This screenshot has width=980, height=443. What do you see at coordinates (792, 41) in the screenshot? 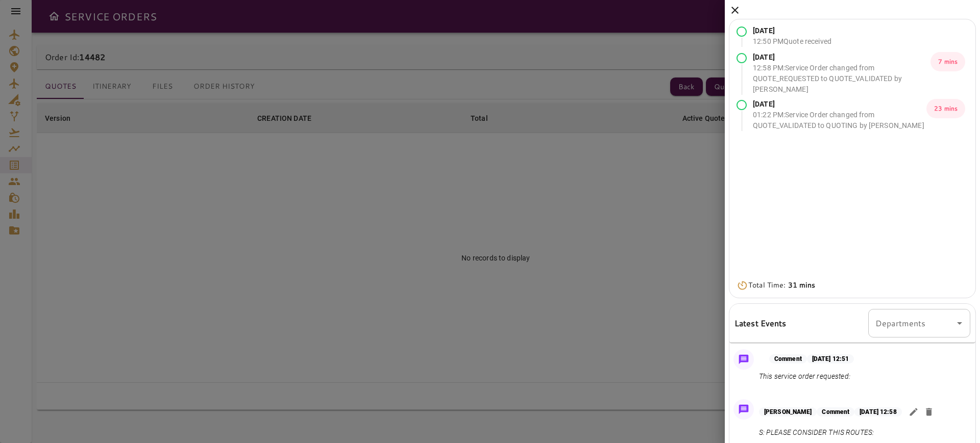
I see `p: 12:50 PM Quote received` at bounding box center [792, 41].